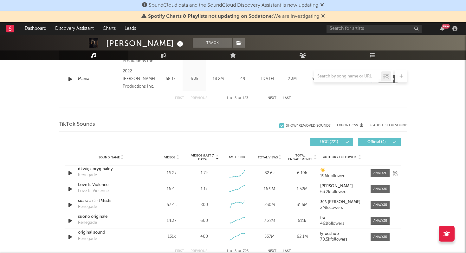 This screenshot has height=253, width=466. What do you see at coordinates (374, 29) in the screenshot?
I see `input: Search for artists` at bounding box center [374, 29].